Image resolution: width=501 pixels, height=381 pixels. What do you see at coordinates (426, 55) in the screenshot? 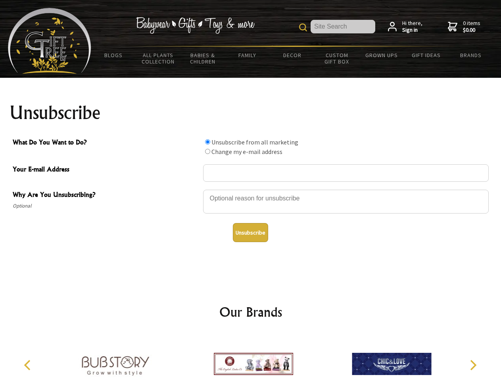
I see `a: Gift Ideas` at bounding box center [426, 55].